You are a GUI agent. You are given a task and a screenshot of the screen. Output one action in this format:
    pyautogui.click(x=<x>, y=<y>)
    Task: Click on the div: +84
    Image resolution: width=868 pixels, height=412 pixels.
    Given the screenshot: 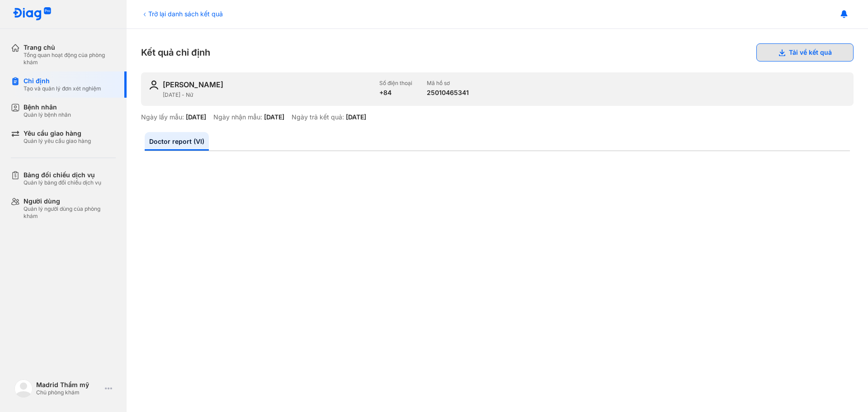 What is the action you would take?
    pyautogui.click(x=395, y=93)
    